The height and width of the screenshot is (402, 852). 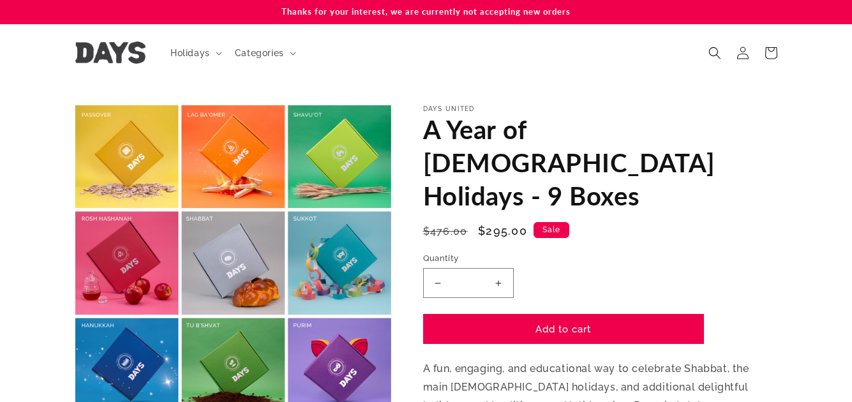 I want to click on summary: Holidays, so click(x=195, y=53).